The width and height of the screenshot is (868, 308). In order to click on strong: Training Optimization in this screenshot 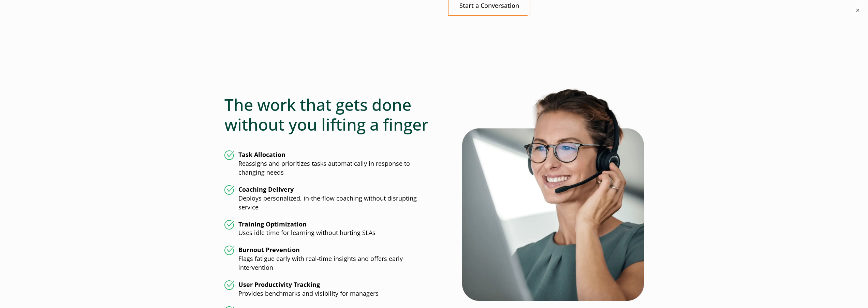, I will do `click(273, 224)`.